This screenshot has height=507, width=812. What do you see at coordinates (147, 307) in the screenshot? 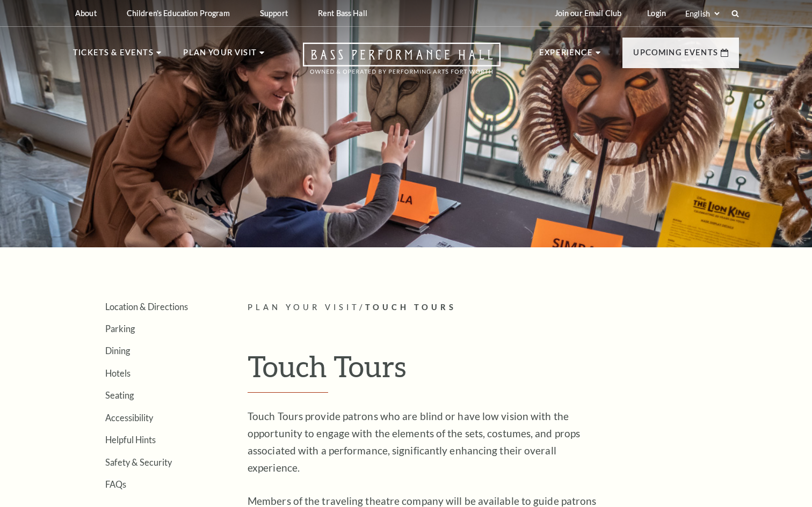
I see `a: Location & Directions` at bounding box center [147, 307].